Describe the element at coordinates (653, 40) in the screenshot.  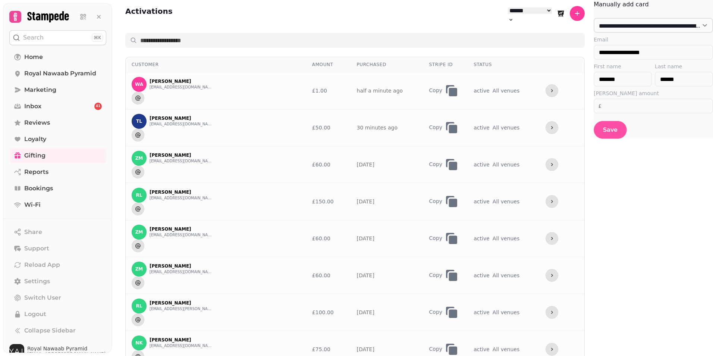
I see `label: Email` at that location.